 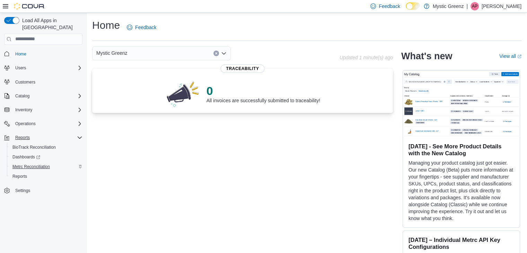 What do you see at coordinates (519, 56) in the screenshot?
I see `svg: External link` at bounding box center [519, 56].